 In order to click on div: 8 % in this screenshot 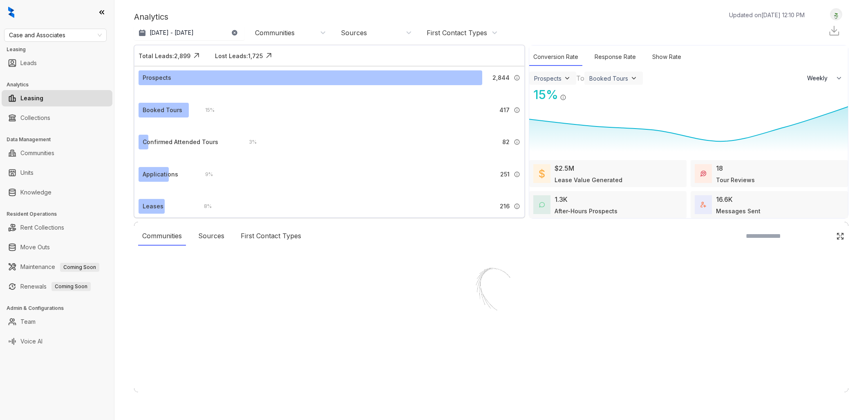, I will do `click(204, 206)`.